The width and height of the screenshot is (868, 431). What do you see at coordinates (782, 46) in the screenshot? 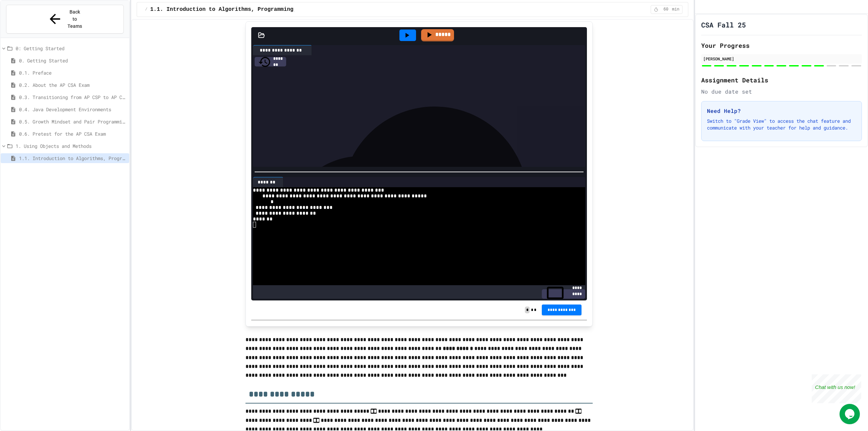
I see `h2: Your Progress` at bounding box center [782, 46].